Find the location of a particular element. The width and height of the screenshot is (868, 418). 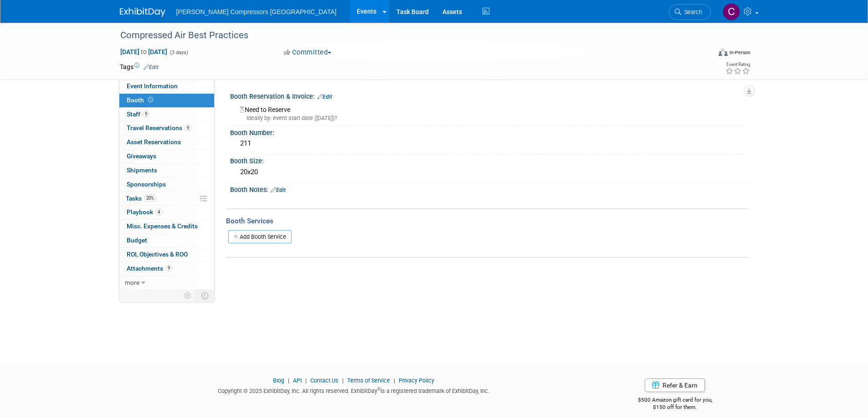

span: Shipments is located at coordinates (141, 170).